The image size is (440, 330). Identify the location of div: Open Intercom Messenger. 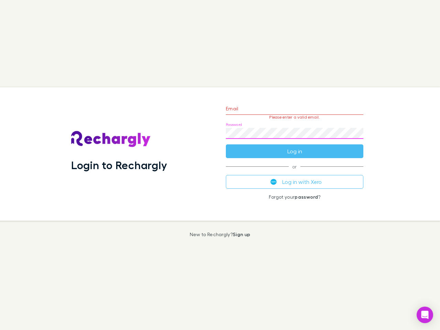
(425, 315).